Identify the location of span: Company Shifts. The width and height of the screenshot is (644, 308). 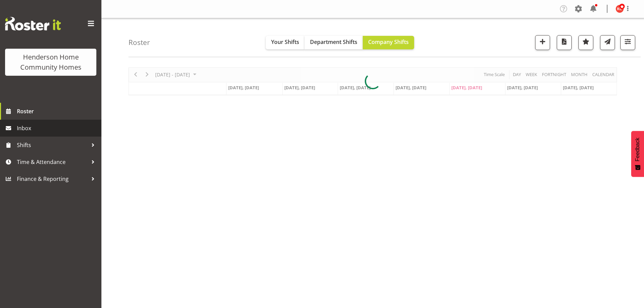
(389, 42).